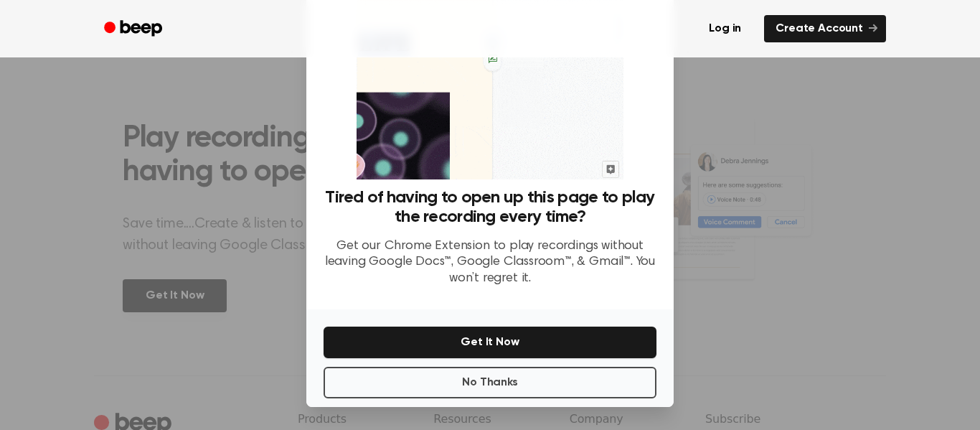 The width and height of the screenshot is (980, 430). I want to click on a: Log in, so click(724, 29).